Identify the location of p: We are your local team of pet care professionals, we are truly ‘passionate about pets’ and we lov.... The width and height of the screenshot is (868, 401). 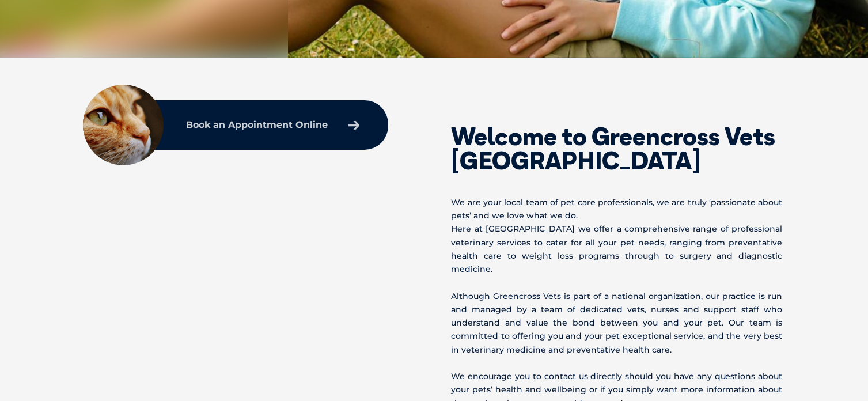
(617, 236).